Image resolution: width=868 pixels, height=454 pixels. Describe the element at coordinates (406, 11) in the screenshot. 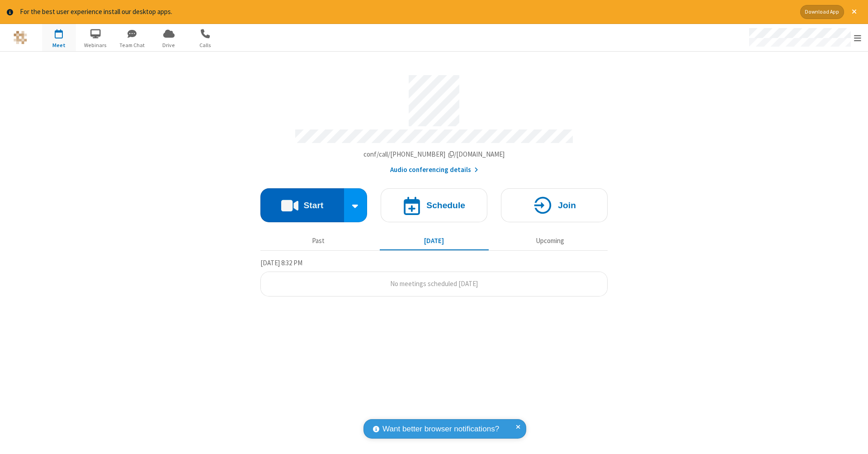

I see `div: For the best user experience install our desktop apps.` at that location.